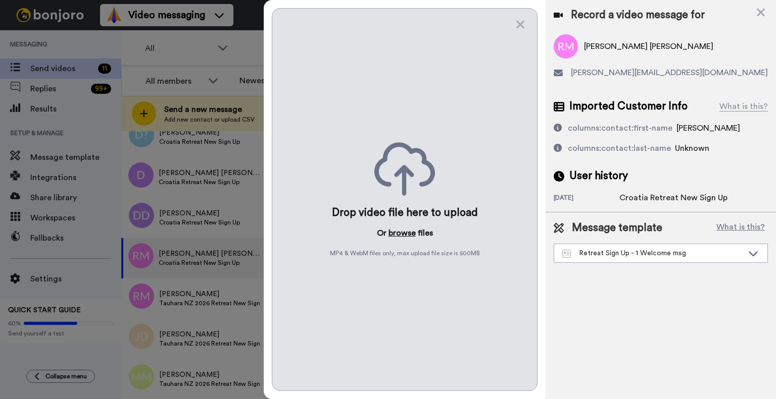 The height and width of the screenshot is (399, 776). Describe the element at coordinates (740, 228) in the screenshot. I see `button: What is this?` at that location.